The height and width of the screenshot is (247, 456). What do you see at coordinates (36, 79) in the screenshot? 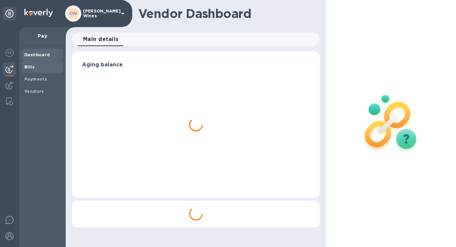
I see `b: Payments` at bounding box center [36, 79].